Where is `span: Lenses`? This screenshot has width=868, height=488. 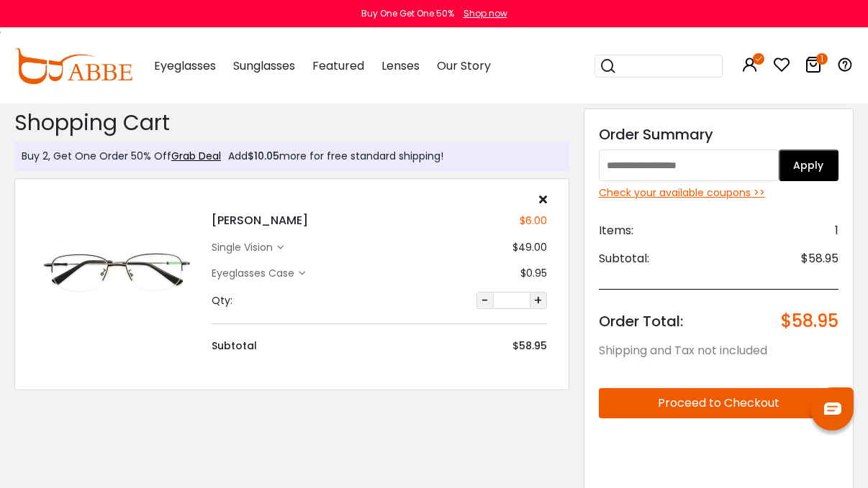 span: Lenses is located at coordinates (400, 66).